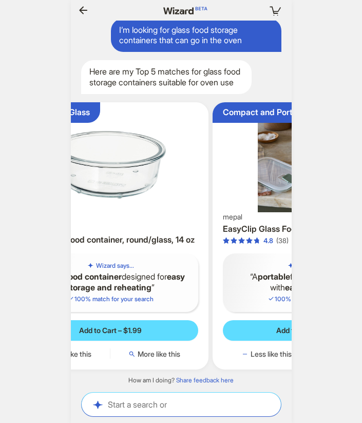  What do you see at coordinates (205, 380) in the screenshot?
I see `a: Share feedback here` at bounding box center [205, 380].